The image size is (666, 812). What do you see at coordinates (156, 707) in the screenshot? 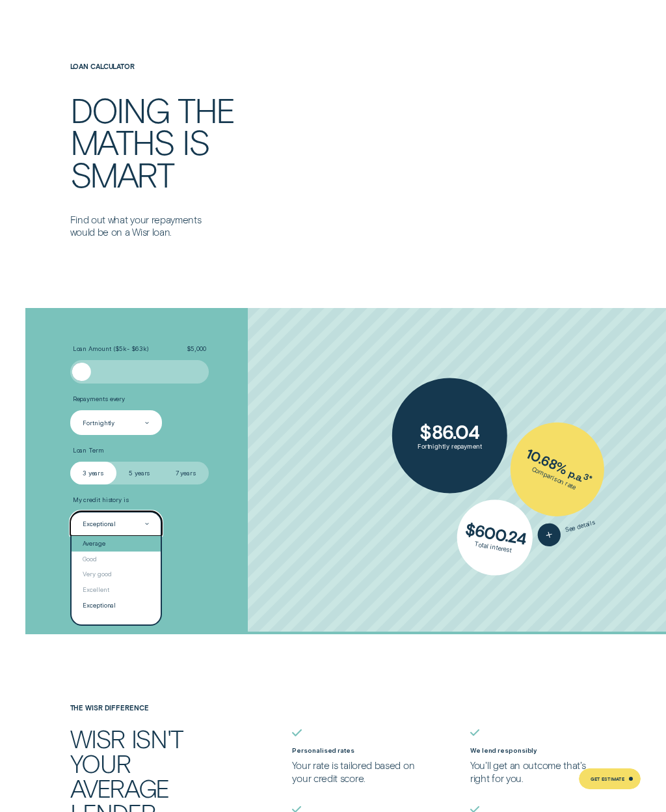
I see `h4: The Wisr Difference` at bounding box center [156, 707].